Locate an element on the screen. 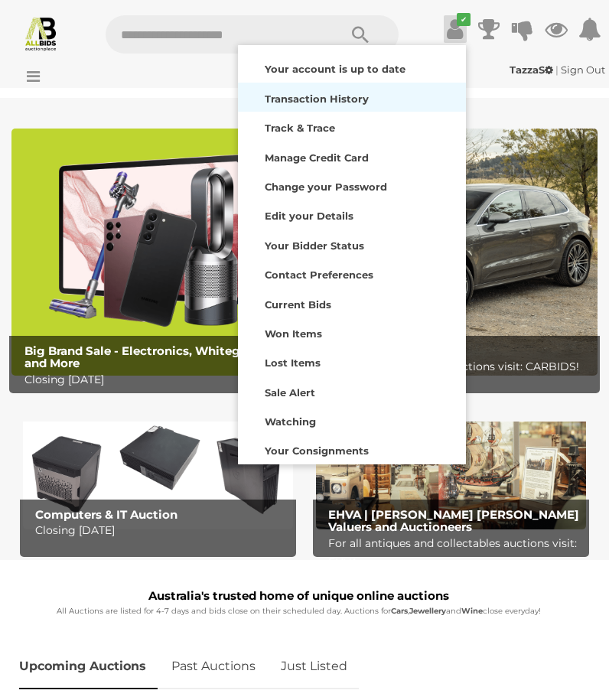 The image size is (609, 700). strong: TazzaS is located at coordinates (531, 70).